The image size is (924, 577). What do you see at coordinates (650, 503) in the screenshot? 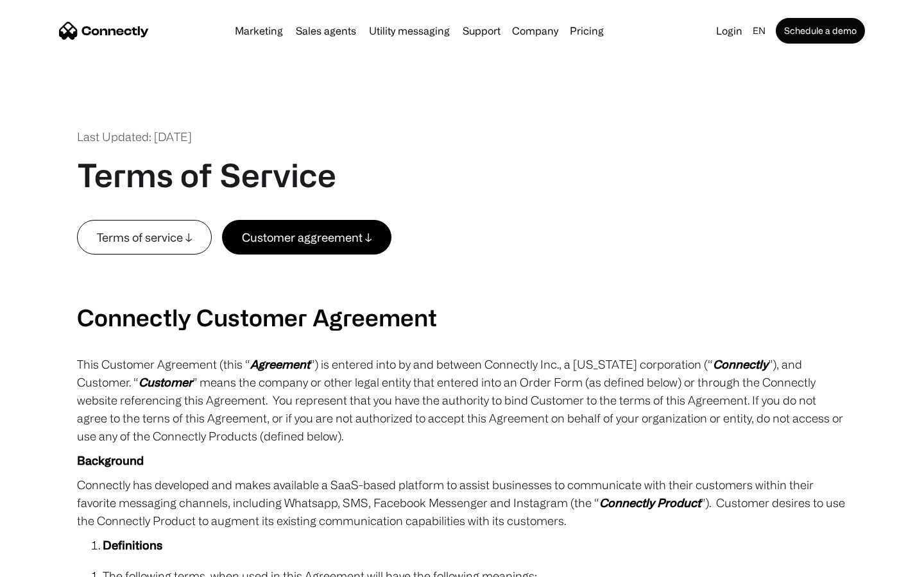
I see `em: Connectly Product` at bounding box center [650, 503].